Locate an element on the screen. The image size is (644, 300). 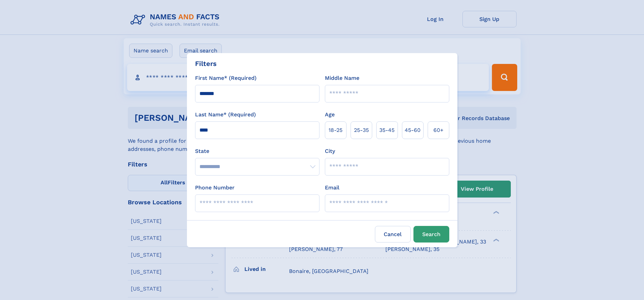
label: Phone Number is located at coordinates (214, 188).